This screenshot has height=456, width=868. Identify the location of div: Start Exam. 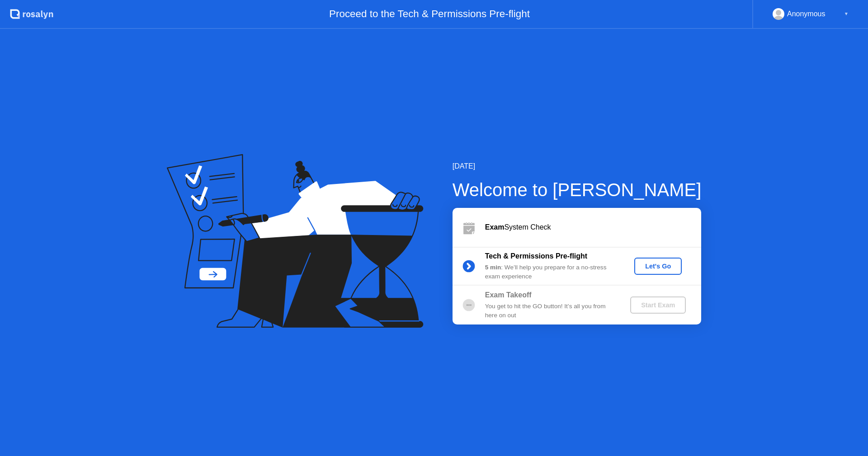
(658, 305).